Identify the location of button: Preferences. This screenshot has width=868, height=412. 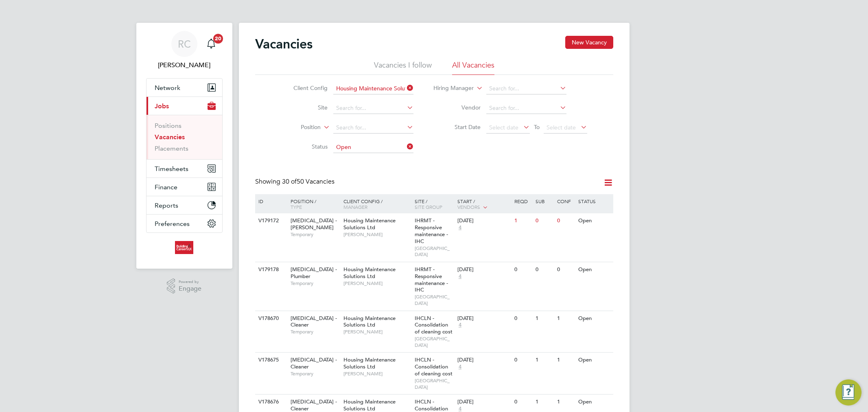
(185, 224).